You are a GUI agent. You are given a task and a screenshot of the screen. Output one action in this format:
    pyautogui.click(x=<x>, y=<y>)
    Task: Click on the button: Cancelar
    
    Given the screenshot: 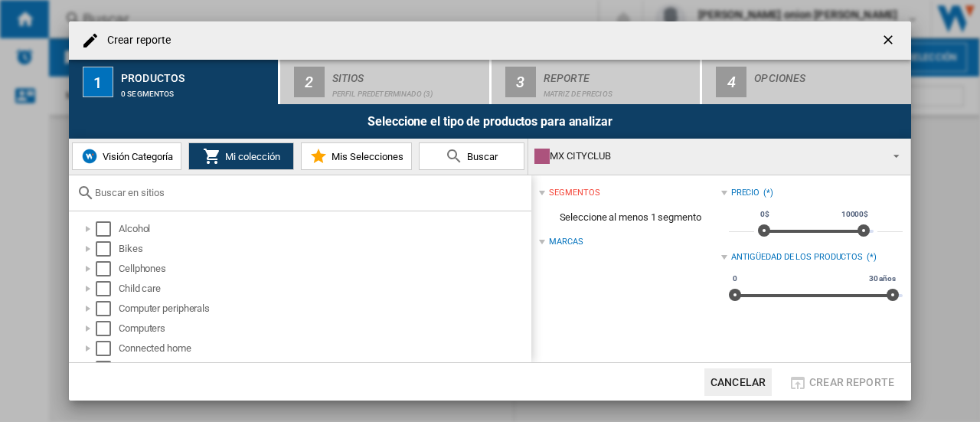 What is the action you would take?
    pyautogui.click(x=738, y=382)
    